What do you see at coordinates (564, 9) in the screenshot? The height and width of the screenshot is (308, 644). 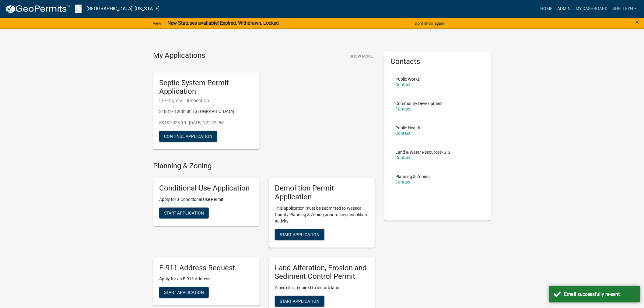 I see `a: Admin` at bounding box center [564, 9].